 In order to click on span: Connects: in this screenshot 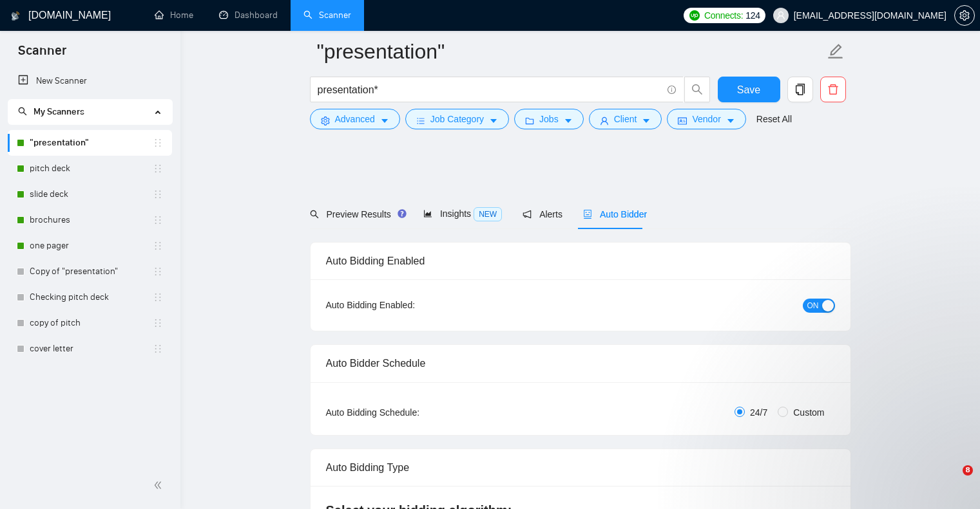, I will do `click(723, 16)`.